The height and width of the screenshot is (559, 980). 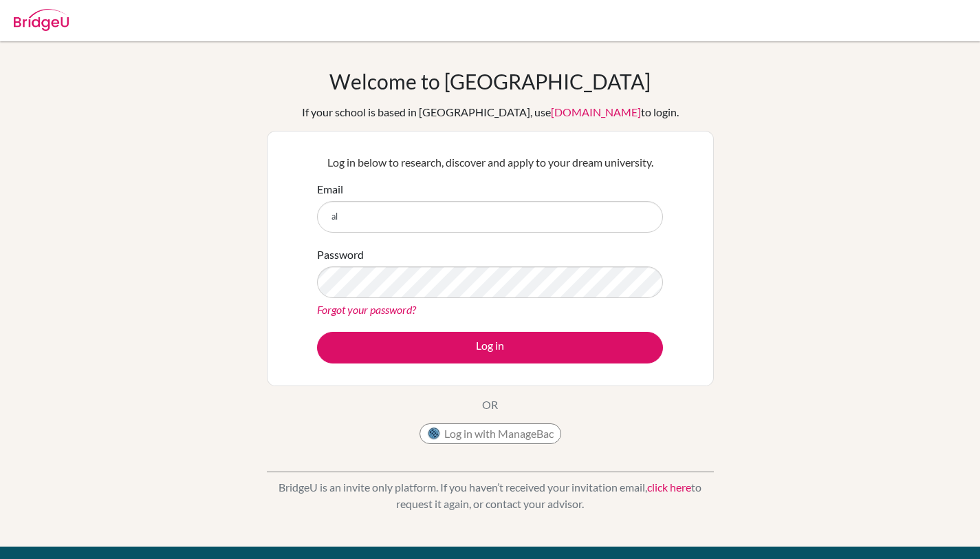 What do you see at coordinates (330, 189) in the screenshot?
I see `label: Email` at bounding box center [330, 189].